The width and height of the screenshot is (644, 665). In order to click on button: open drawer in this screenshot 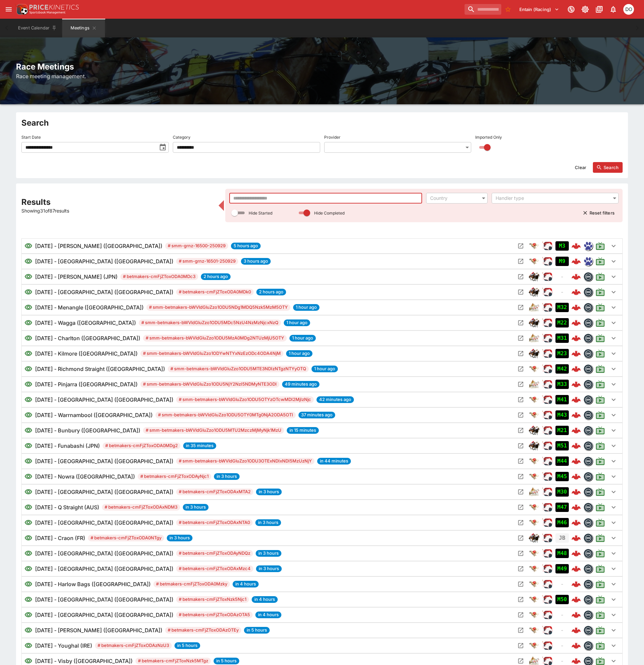, I will do `click(9, 10)`.